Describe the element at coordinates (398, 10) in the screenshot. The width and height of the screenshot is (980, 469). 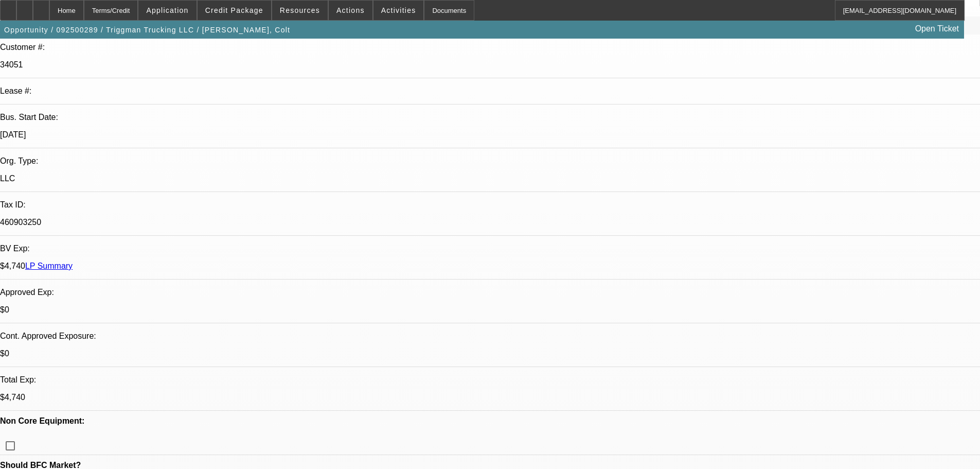
I see `button: Activities` at that location.